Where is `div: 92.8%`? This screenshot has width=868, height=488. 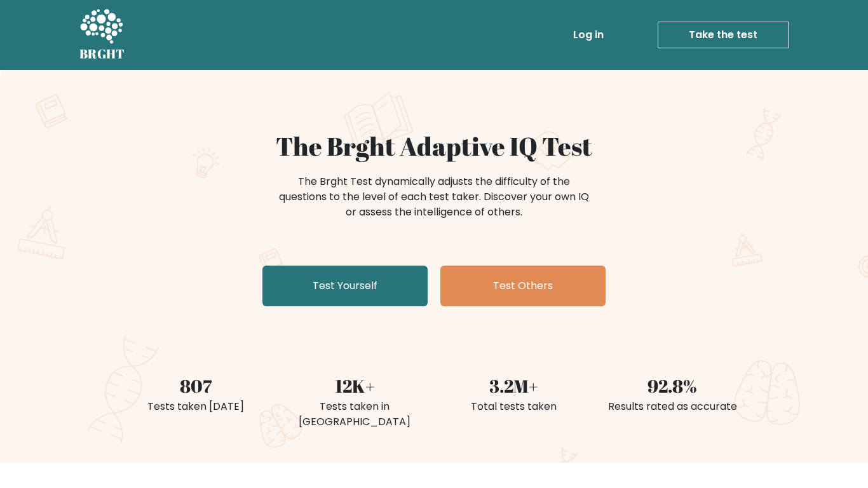
div: 92.8% is located at coordinates (673, 386).